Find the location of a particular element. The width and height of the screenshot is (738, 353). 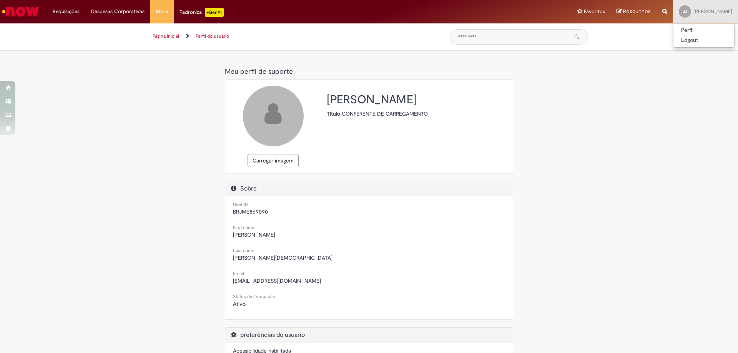

img: ServiceNow is located at coordinates (20, 12).